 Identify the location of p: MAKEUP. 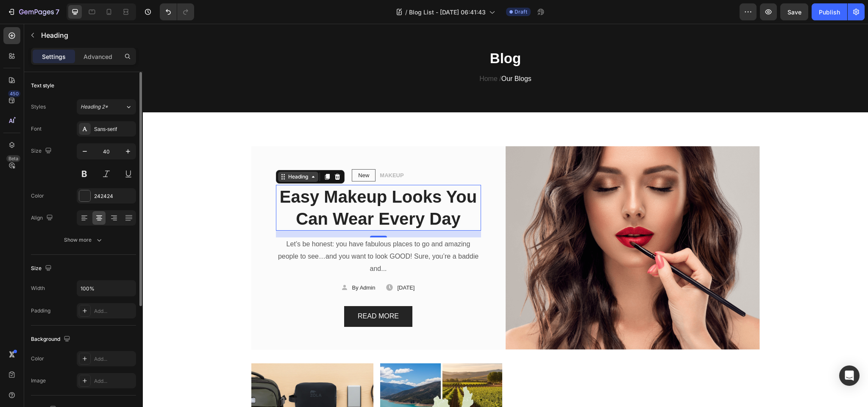
(249, 152).